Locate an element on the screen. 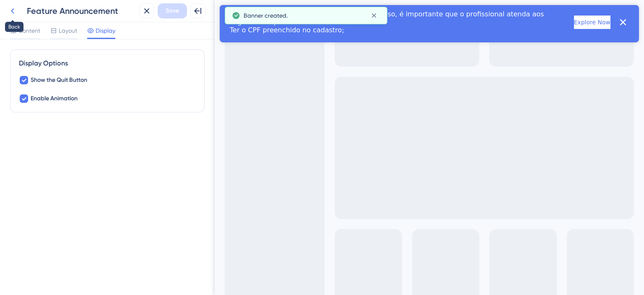 This screenshot has width=644, height=295. span: Banner created. is located at coordinates (266, 16).